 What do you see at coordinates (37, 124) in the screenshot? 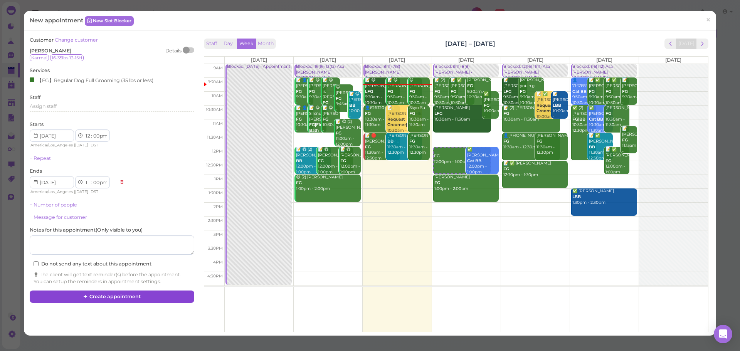
I see `label: Starts` at bounding box center [37, 124].